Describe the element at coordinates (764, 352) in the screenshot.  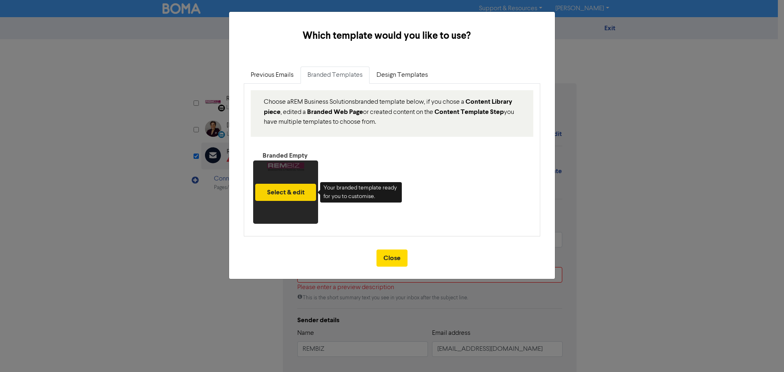
I see `div: Chat Widget` at that location.